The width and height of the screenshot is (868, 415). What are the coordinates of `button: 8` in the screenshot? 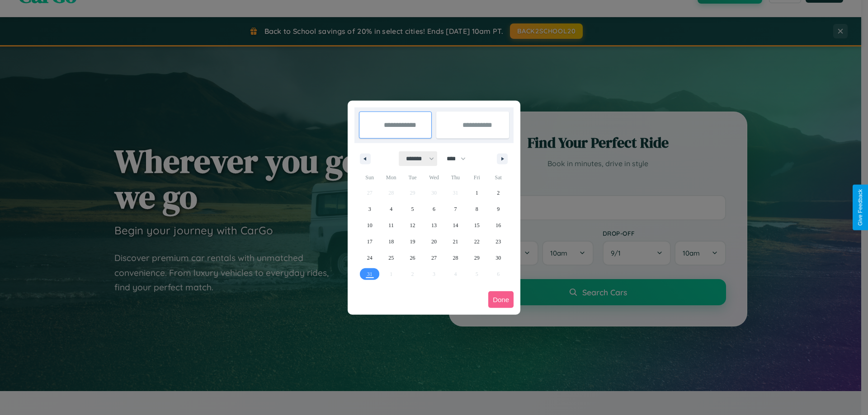 It's located at (477, 209).